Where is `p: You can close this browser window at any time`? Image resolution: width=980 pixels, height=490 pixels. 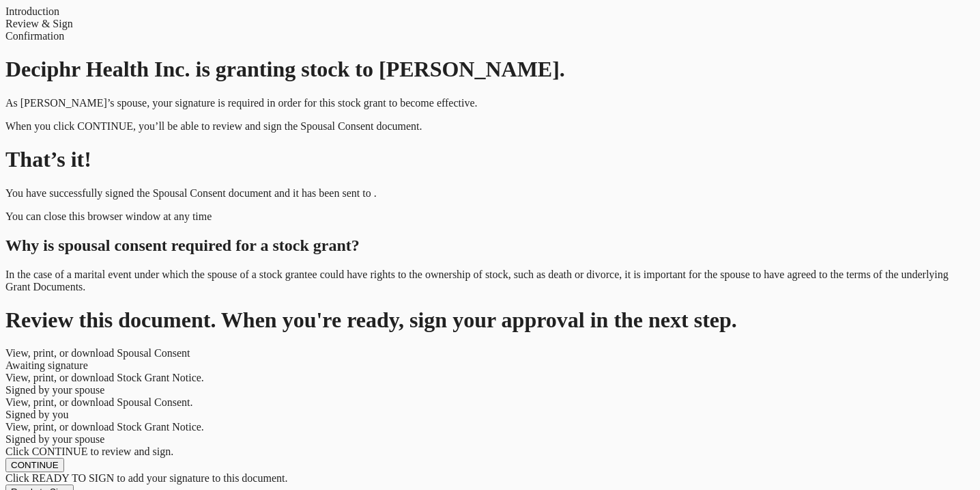 p: You can close this browser window at any time is located at coordinates (490, 216).